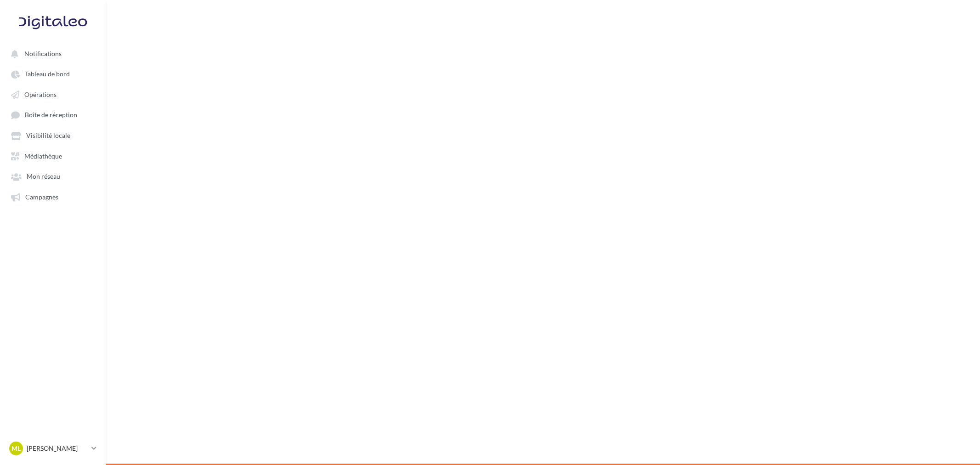  What do you see at coordinates (40, 94) in the screenshot?
I see `span: Opérations` at bounding box center [40, 94].